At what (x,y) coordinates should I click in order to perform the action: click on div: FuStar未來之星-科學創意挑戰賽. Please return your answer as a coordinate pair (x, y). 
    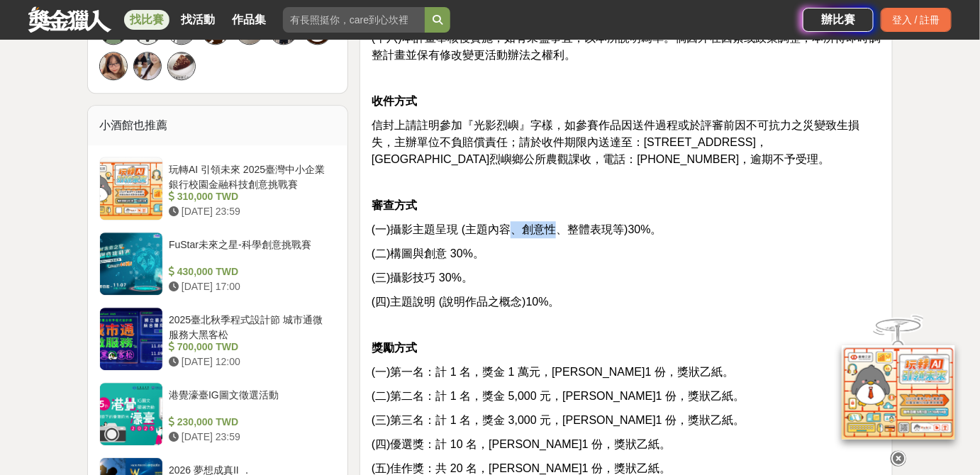
    Looking at the image, I should click on (250, 250).